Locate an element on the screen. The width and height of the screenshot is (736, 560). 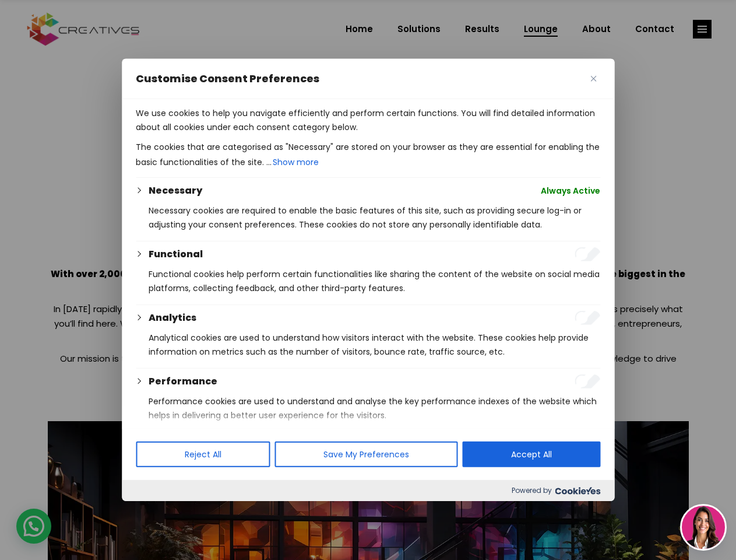
button: Accept All is located at coordinates (531, 454).